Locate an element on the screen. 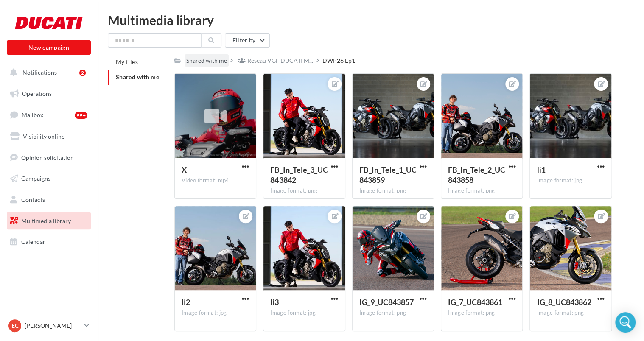  span: Notifications is located at coordinates (39, 72).